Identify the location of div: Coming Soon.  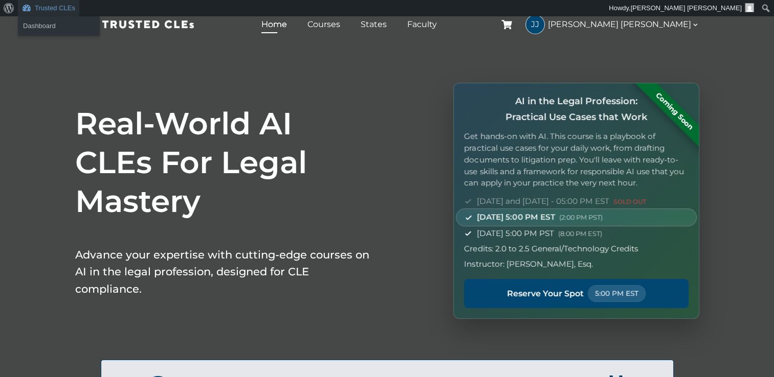
(674, 111).